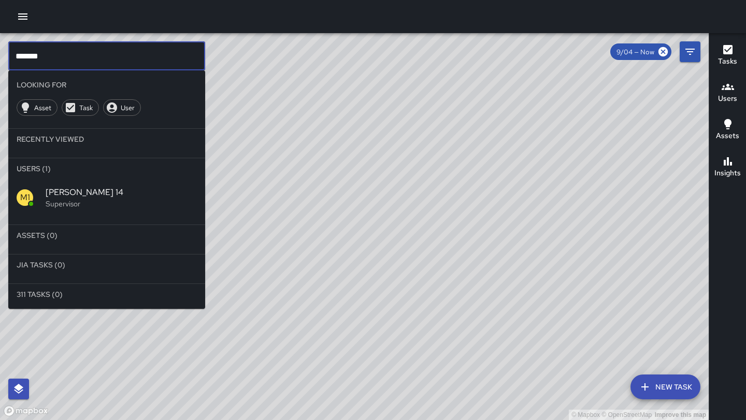 The image size is (746, 420). I want to click on button: Filters, so click(690, 52).